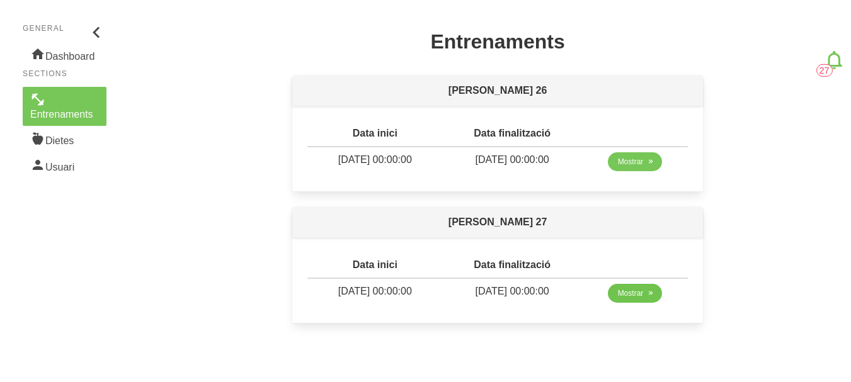 This screenshot has width=851, height=382. Describe the element at coordinates (498, 42) in the screenshot. I see `h1: Entrenaments` at that location.